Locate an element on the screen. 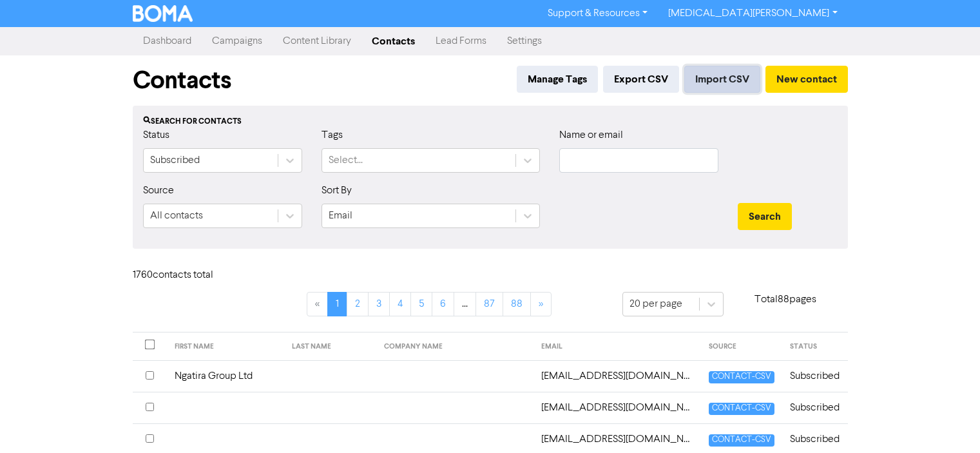  div: Select... is located at coordinates (345, 160).